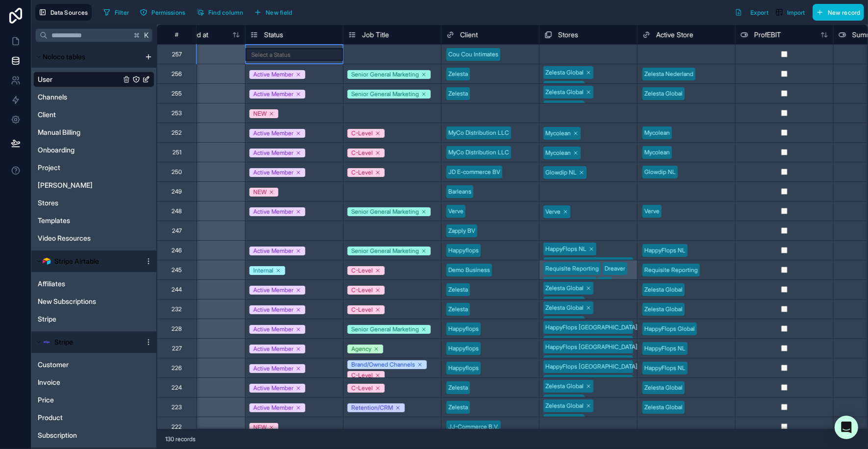 Image resolution: width=868 pixels, height=449 pixels. I want to click on button: New record, so click(838, 12).